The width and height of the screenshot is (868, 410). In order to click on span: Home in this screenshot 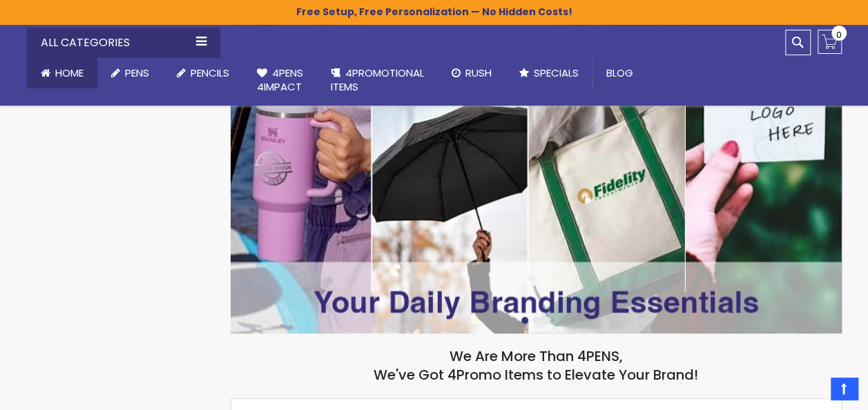, I will do `click(69, 73)`.